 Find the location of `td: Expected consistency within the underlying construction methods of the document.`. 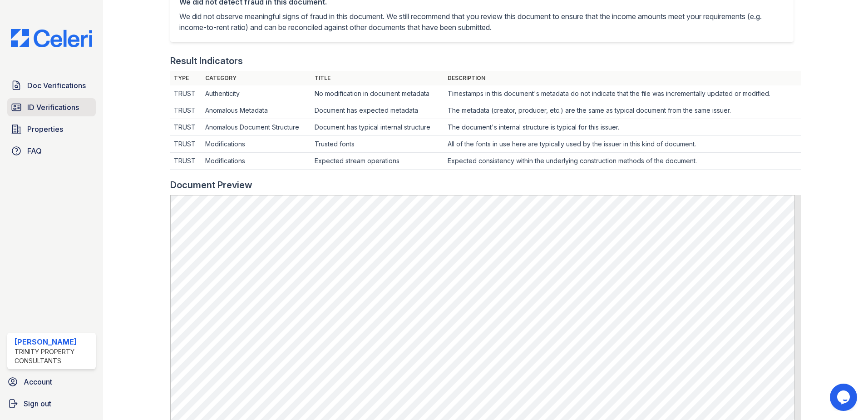

td: Expected consistency within the underlying construction methods of the document. is located at coordinates (622, 161).